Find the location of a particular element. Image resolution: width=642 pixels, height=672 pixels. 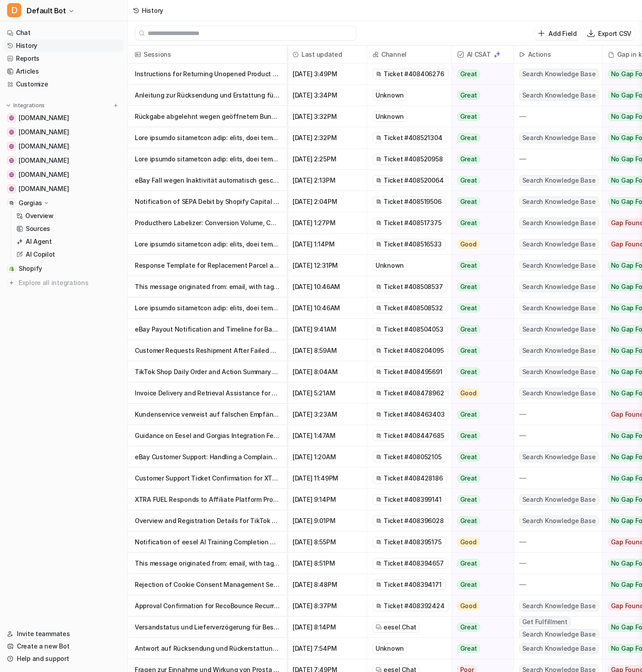

img: xtrafuel.it is located at coordinates (12, 132).